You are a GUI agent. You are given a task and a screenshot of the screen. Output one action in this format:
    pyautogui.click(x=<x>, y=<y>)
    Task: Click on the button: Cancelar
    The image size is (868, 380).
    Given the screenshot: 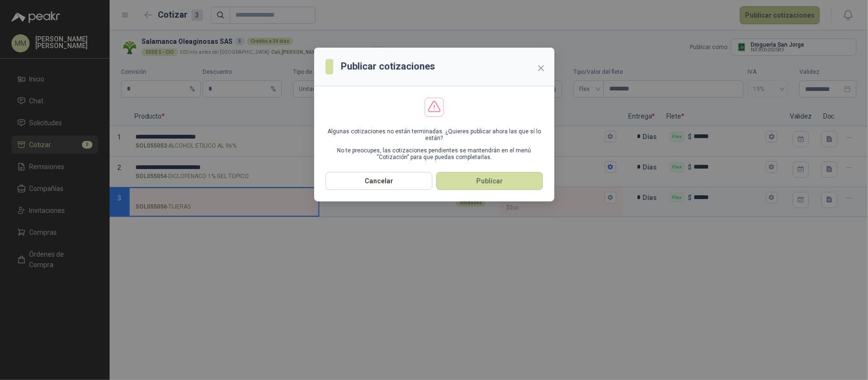 What is the action you would take?
    pyautogui.click(x=379, y=181)
    